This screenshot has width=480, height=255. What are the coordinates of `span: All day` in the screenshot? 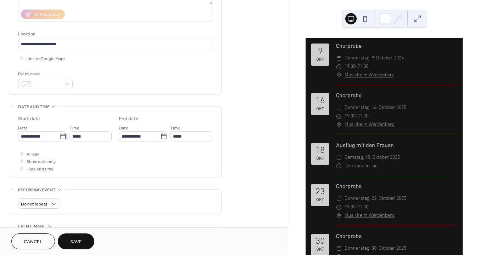 It's located at (33, 154).